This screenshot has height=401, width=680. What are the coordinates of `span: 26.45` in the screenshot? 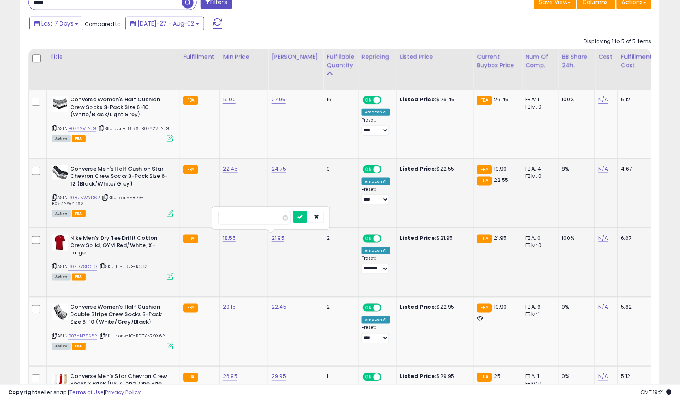 It's located at (501, 99).